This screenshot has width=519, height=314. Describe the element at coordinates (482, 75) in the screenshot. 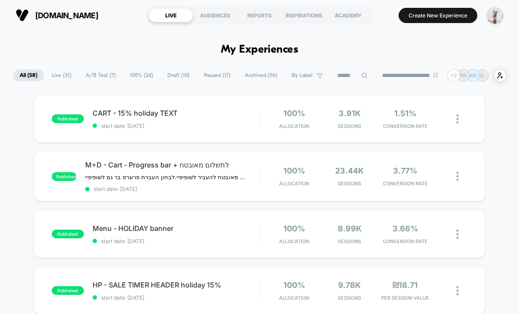

I see `p: SL` at that location.